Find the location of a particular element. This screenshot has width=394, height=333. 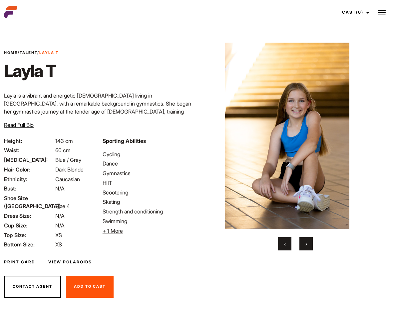

span: Read Full Bio is located at coordinates (19, 125).